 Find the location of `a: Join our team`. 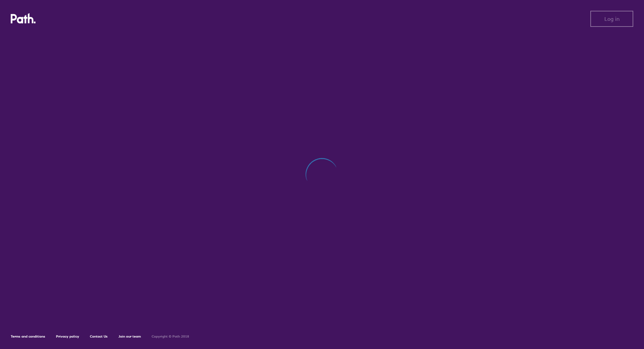

a: Join our team is located at coordinates (130, 336).